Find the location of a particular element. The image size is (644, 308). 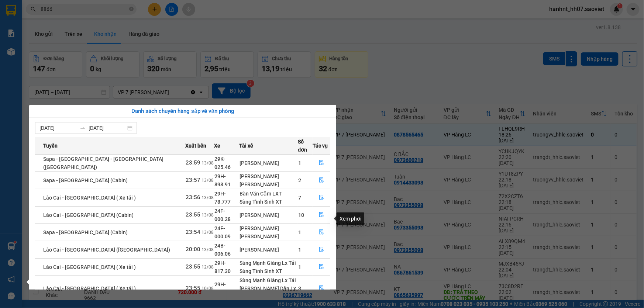

div: Danh sách chuyến hàng sắp về văn phòng is located at coordinates (183, 112).